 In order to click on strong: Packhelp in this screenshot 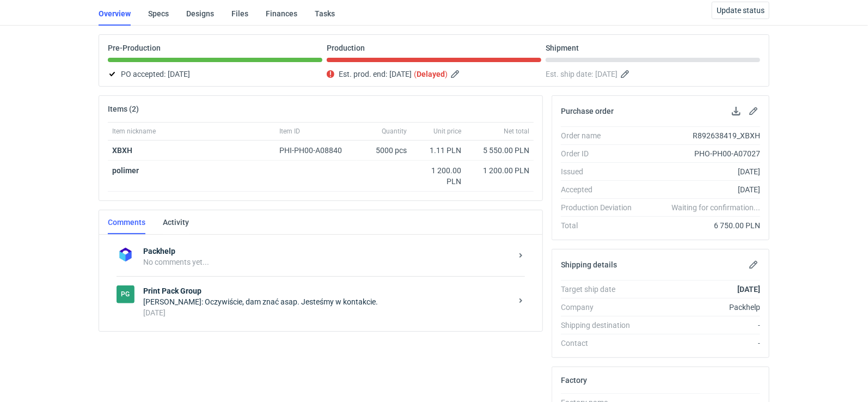, I will do `click(327, 251)`.